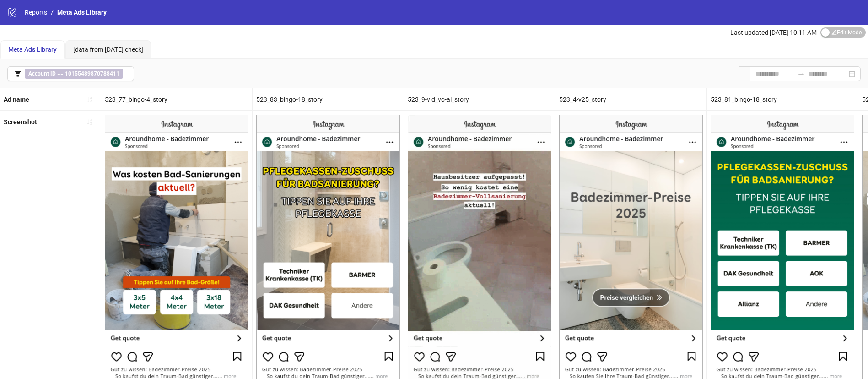 The width and height of the screenshot is (868, 379). I want to click on a: Reports, so click(36, 12).